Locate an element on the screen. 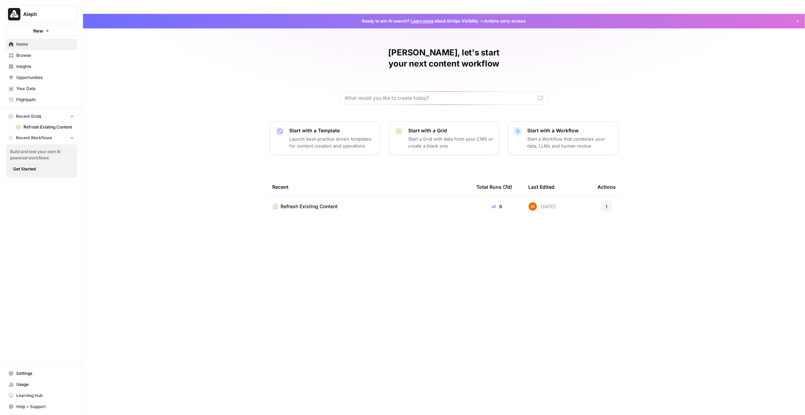 The height and width of the screenshot is (415, 805). span: Learning Hub is located at coordinates (45, 395).